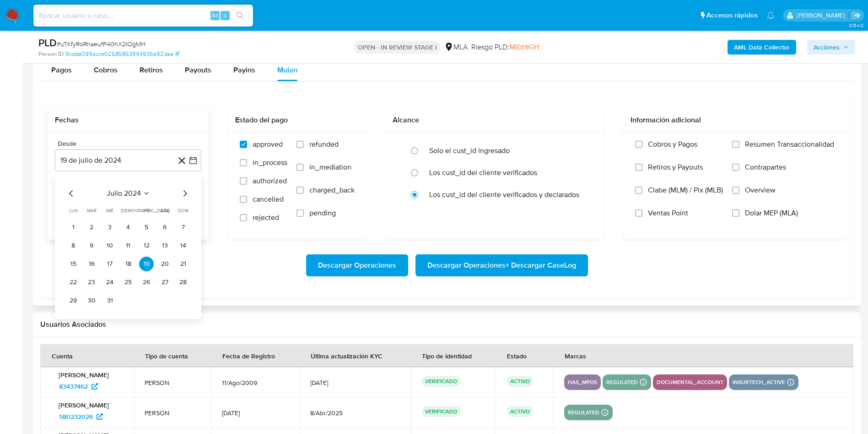 This screenshot has width=868, height=434. Describe the element at coordinates (215, 15) in the screenshot. I see `span: Alt` at that location.